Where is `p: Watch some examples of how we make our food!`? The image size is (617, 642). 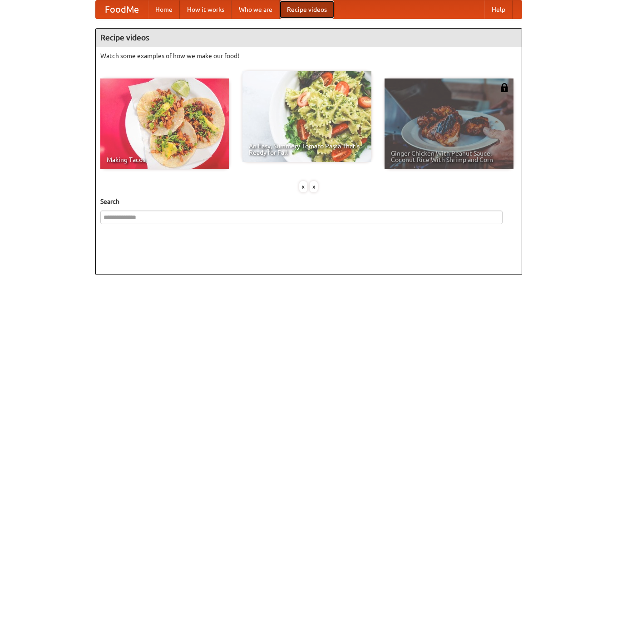 p: Watch some examples of how we make our food! is located at coordinates (309, 56).